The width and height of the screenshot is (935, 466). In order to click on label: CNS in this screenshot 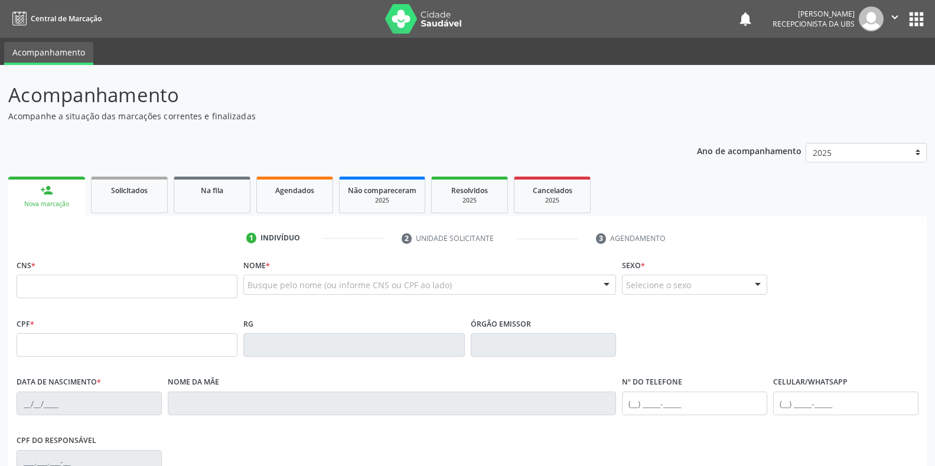, I will do `click(26, 265)`.